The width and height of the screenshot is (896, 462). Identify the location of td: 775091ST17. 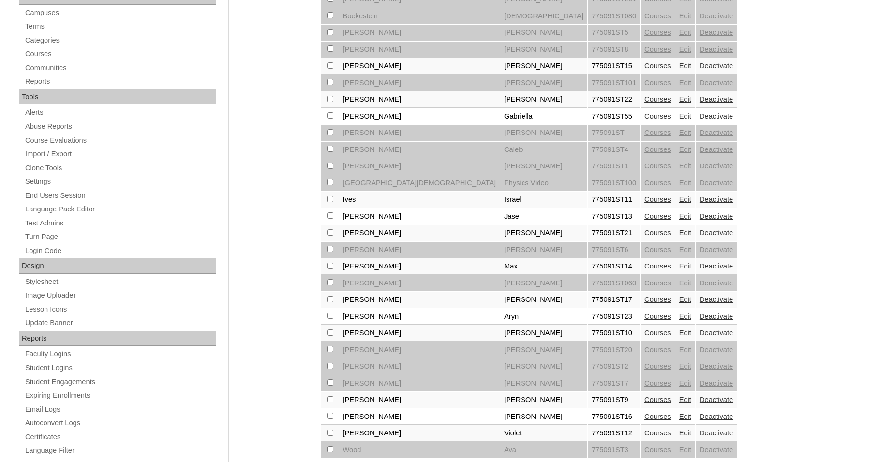
(614, 300).